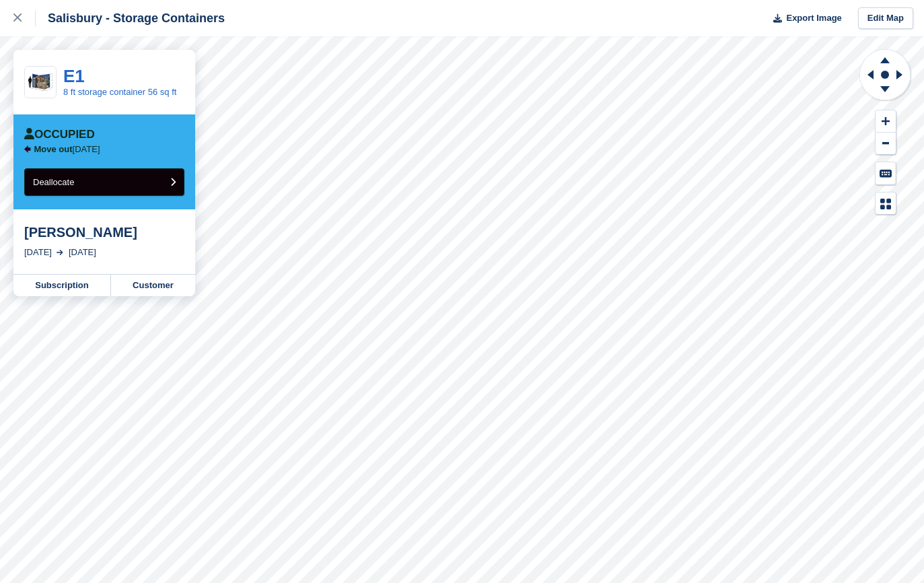 This screenshot has height=583, width=924. Describe the element at coordinates (885, 173) in the screenshot. I see `button: Keyboard Shortcuts` at that location.